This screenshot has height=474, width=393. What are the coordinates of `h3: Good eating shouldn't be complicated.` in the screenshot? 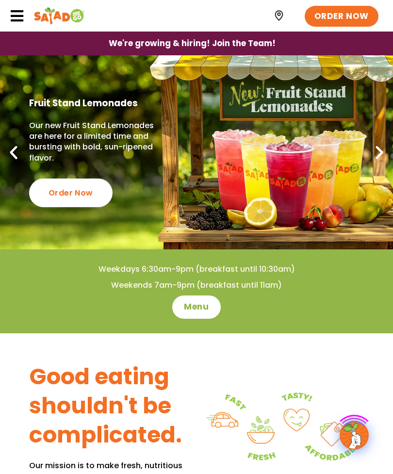 It's located at (113, 406).